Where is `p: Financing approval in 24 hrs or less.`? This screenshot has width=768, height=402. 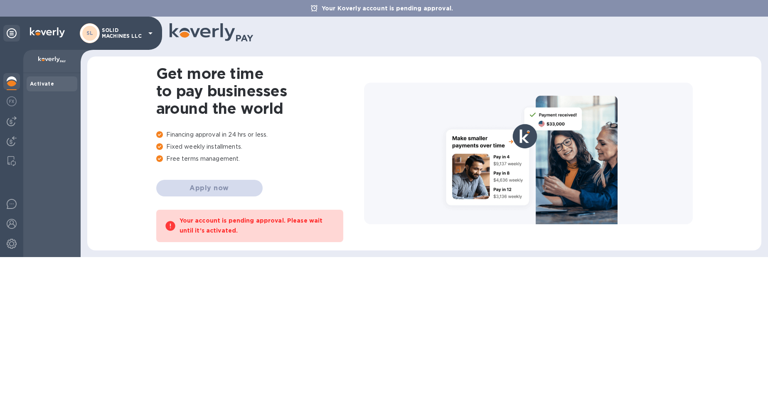 p: Financing approval in 24 hrs or less. is located at coordinates (260, 135).